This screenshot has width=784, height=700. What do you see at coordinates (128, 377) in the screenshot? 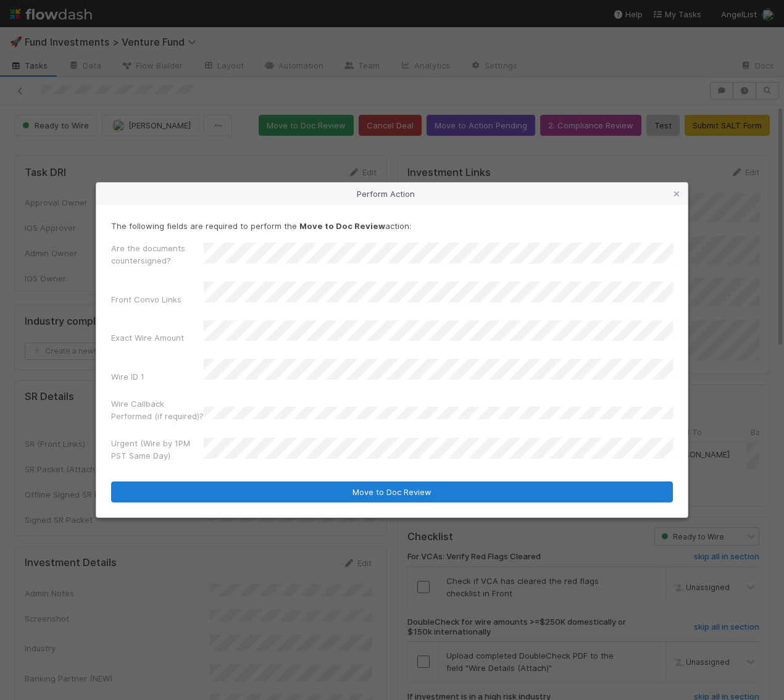
I see `label: Wire ID 1` at bounding box center [128, 377].